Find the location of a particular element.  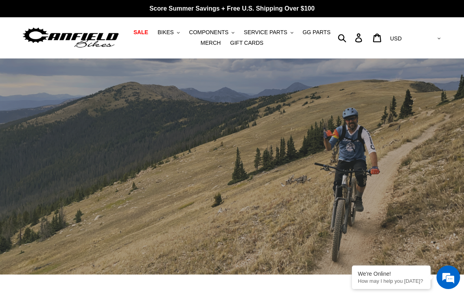

a: MERCH is located at coordinates (210, 43).